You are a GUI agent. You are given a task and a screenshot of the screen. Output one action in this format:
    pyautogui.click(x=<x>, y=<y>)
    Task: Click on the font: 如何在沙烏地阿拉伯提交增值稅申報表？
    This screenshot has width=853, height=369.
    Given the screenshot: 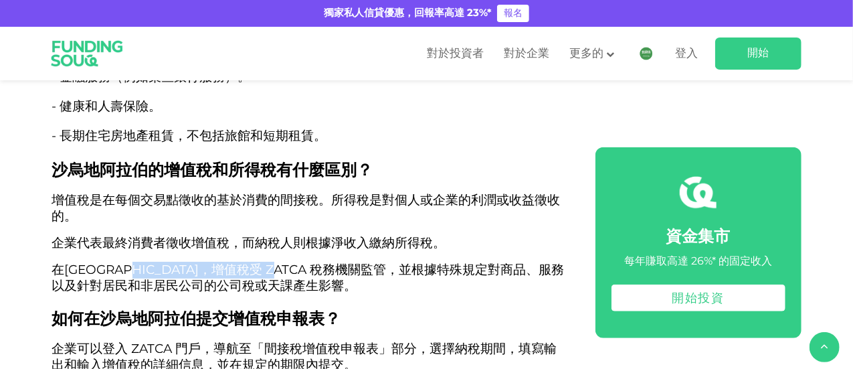 What is the action you would take?
    pyautogui.click(x=197, y=318)
    